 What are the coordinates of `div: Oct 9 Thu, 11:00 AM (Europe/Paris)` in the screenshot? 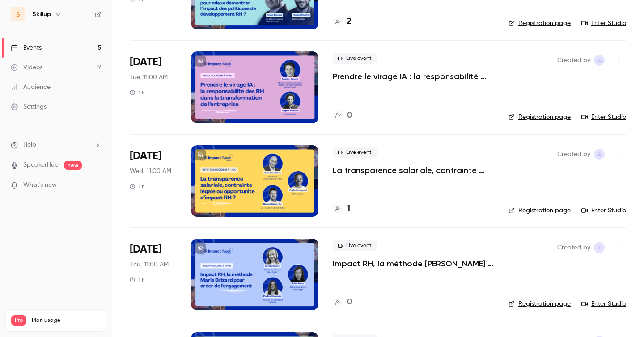 It's located at (153, 274).